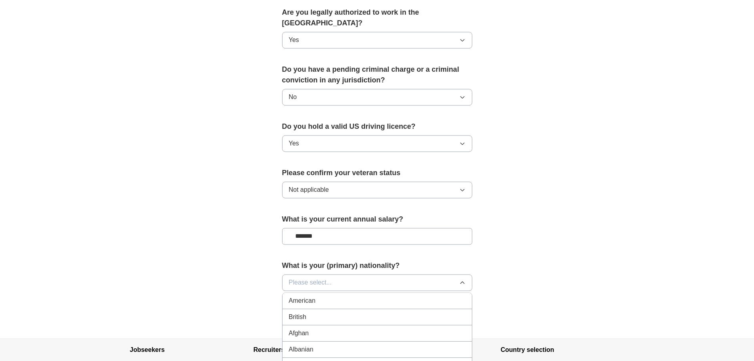  I want to click on label: Do you have a pending criminal charge or a criminal conviction in any jurisdiction?, so click(377, 75).